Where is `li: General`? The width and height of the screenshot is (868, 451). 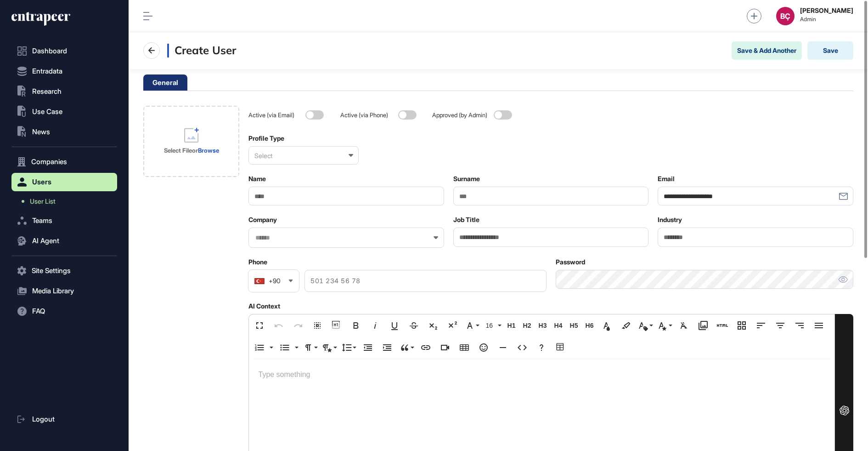
li: General is located at coordinates (166, 82).